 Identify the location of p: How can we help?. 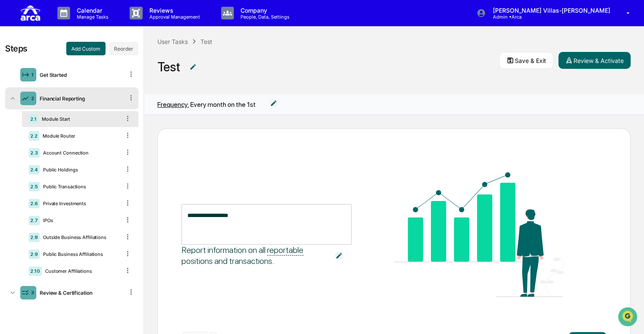
(81, 24).